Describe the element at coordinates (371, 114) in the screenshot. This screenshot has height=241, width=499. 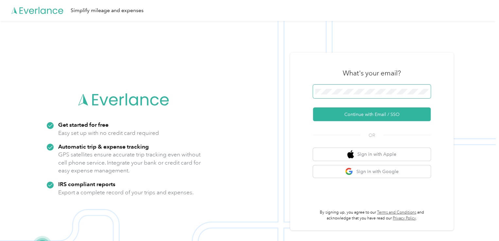
I see `button: Continue with Email / SSO` at that location.